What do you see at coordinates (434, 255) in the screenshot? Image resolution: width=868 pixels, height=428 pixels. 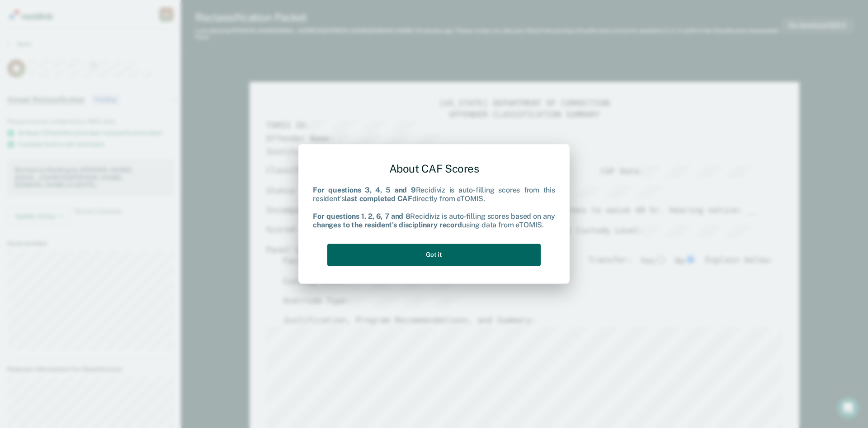 I see `button: Got it` at bounding box center [434, 255].